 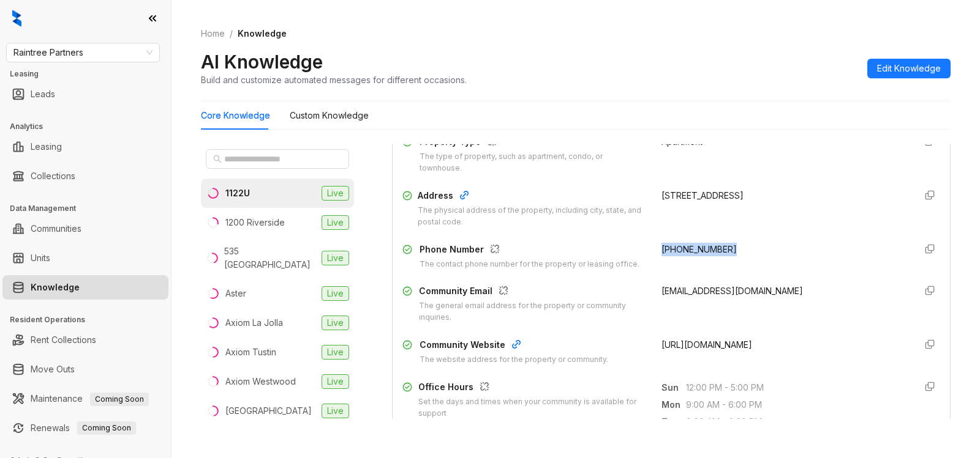 What do you see at coordinates (532, 389) in the screenshot?
I see `div: Office Hours` at bounding box center [532, 389].